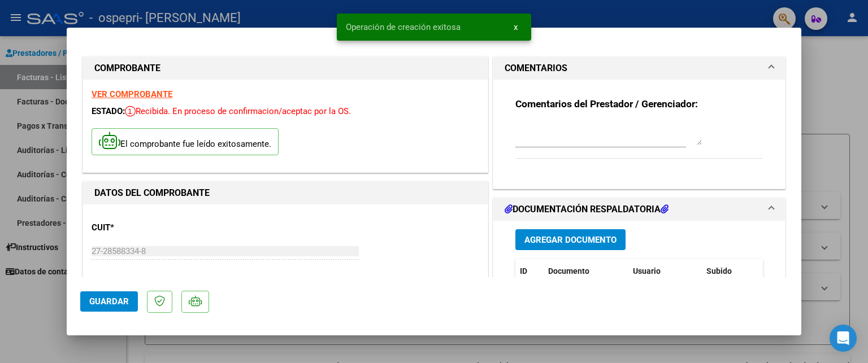  Describe the element at coordinates (109, 302) in the screenshot. I see `span: Guardar` at that location.